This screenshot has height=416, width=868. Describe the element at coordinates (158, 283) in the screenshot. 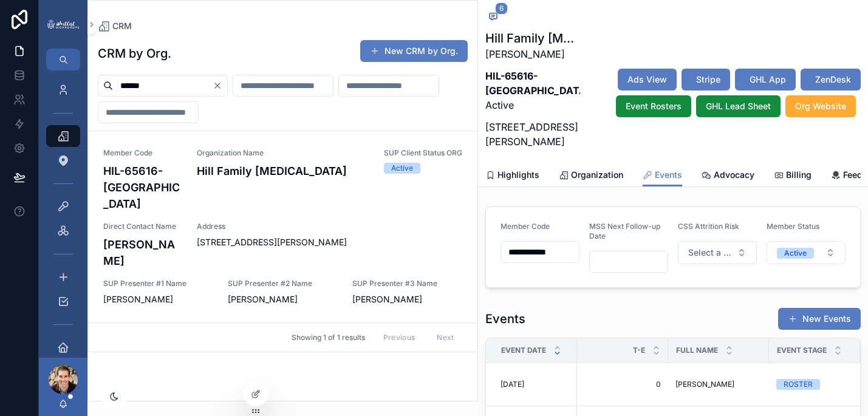

I see `span: SUP Presenter #1 Name` at that location.